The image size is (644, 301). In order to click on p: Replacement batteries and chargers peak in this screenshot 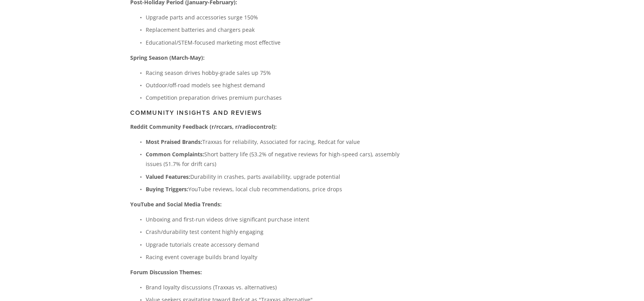, I will do `click(280, 29)`.